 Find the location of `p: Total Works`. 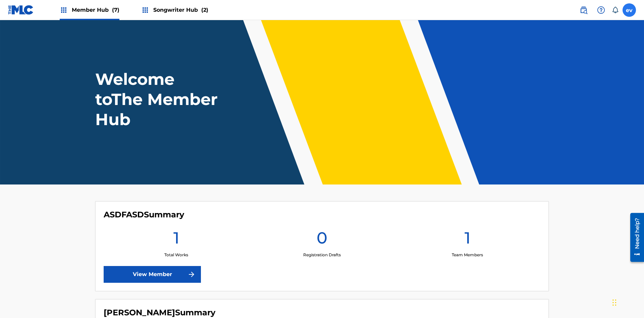

p: Total Works is located at coordinates (176, 255).